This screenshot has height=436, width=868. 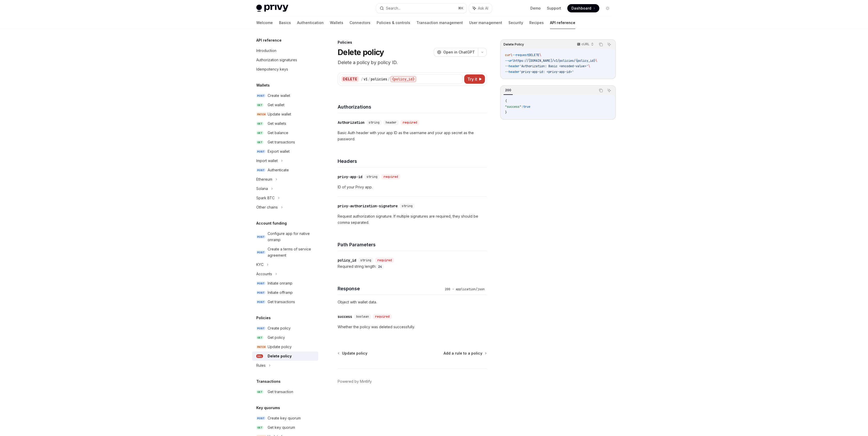 What do you see at coordinates (465, 353) in the screenshot?
I see `a: Add a rule to a policy` at bounding box center [465, 353].